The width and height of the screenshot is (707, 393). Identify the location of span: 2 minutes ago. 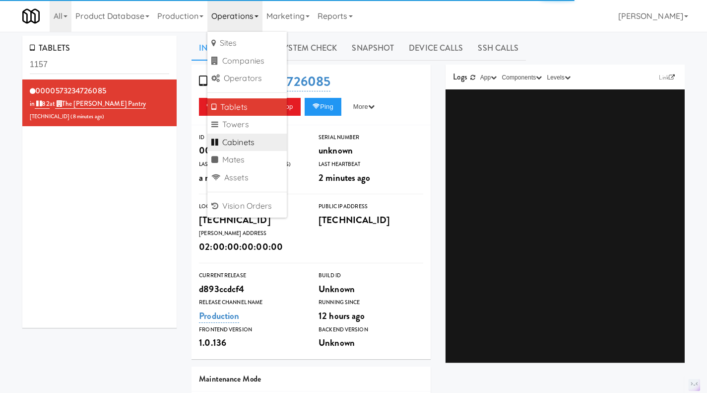
(345, 177).